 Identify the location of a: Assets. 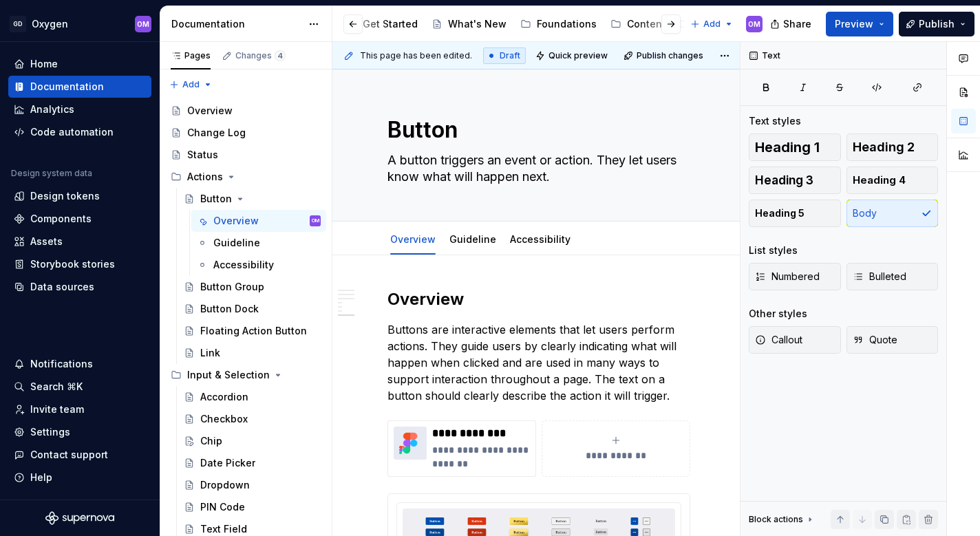
(80, 241).